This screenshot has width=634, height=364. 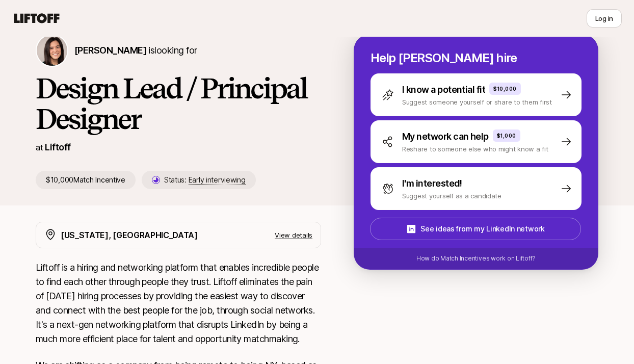 I want to click on p: Suggest someone yourself or share to them first, so click(x=477, y=102).